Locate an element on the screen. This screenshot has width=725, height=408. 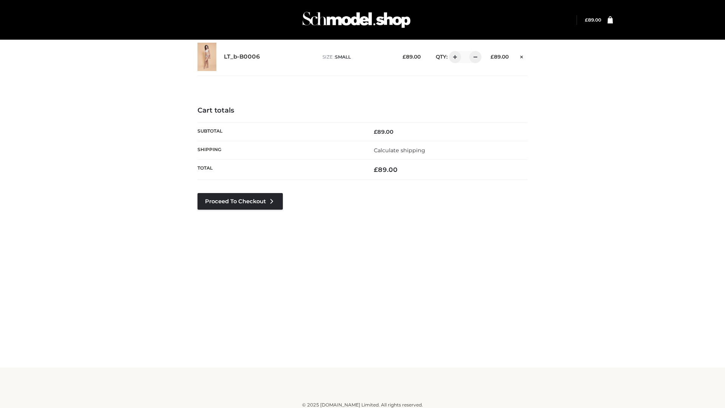
th: Total is located at coordinates (280, 170).